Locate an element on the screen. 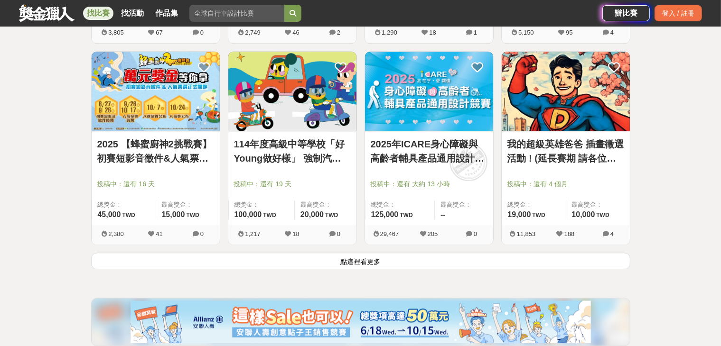 The image size is (721, 346). a: 作品集 is located at coordinates (167, 13).